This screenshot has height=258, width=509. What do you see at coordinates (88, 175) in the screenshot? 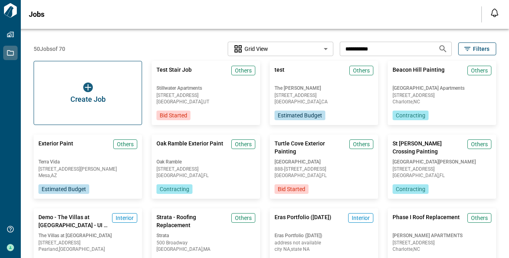
I see `span: Mesa , AZ` at bounding box center [88, 175].